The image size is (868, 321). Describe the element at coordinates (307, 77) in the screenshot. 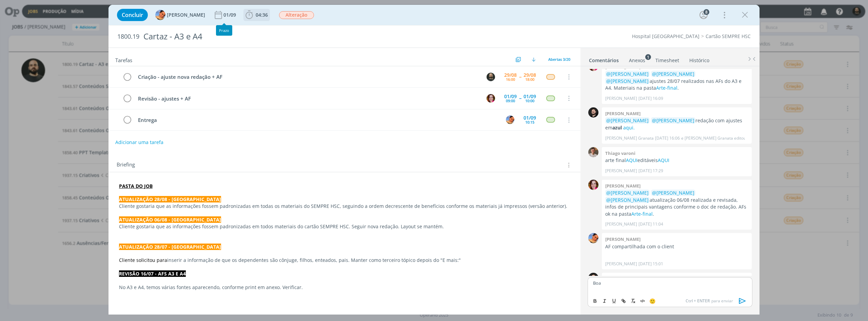

I see `div: Criação - ajuste nova redação + AF` at that location.